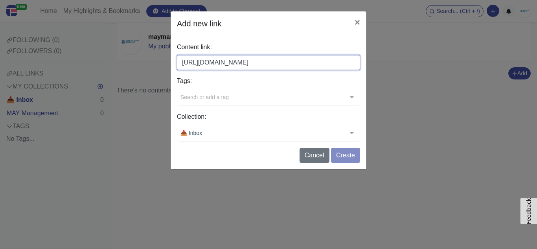 This screenshot has height=249, width=537. I want to click on input: Link, so click(269, 63).